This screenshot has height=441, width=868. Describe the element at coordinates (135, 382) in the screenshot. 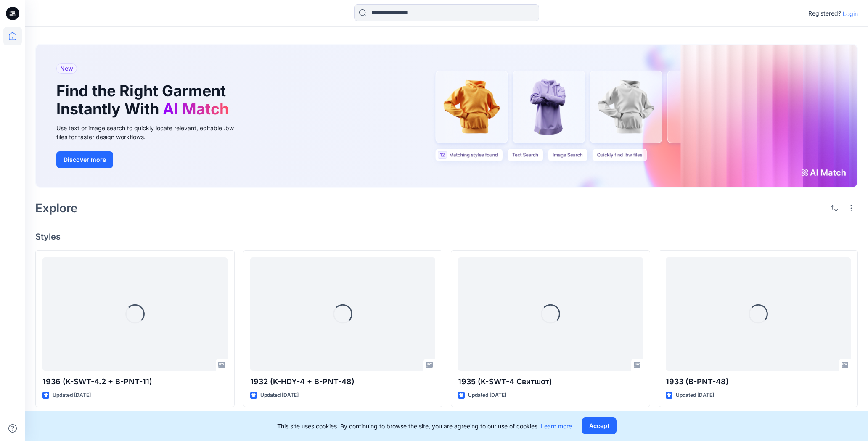

I see `p: 1936 (K-SWT-4.2 + B-PNT-11)` at that location.